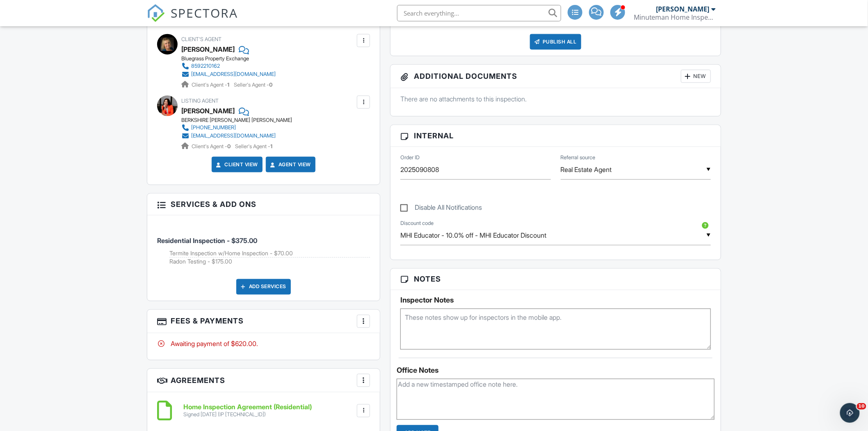  What do you see at coordinates (556, 300) in the screenshot?
I see `h5: Inspector Notes` at bounding box center [556, 300].